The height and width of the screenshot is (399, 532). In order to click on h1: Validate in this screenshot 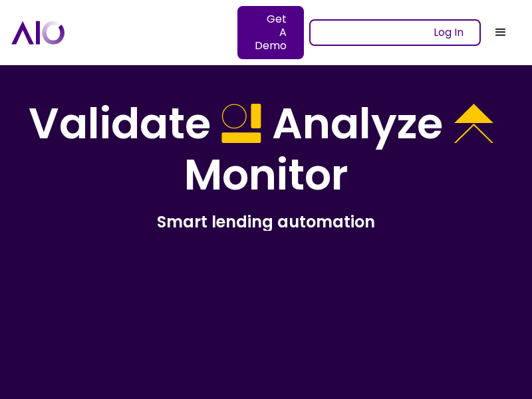, I will do `click(120, 124)`.